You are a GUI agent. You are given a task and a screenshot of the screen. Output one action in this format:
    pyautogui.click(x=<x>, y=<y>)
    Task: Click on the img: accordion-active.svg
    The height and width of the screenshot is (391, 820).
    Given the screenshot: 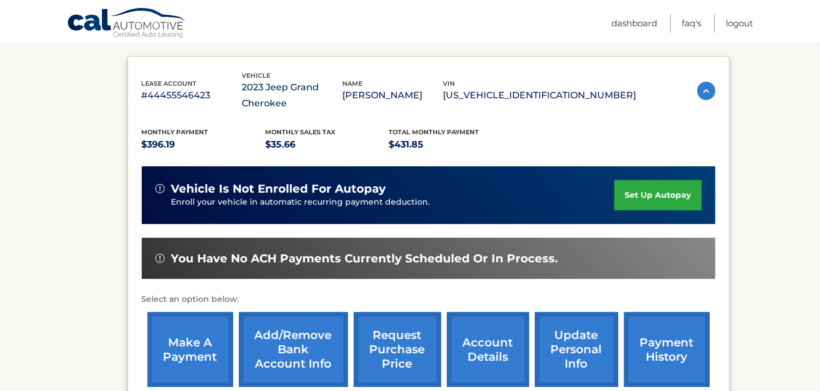 What is the action you would take?
    pyautogui.click(x=707, y=91)
    